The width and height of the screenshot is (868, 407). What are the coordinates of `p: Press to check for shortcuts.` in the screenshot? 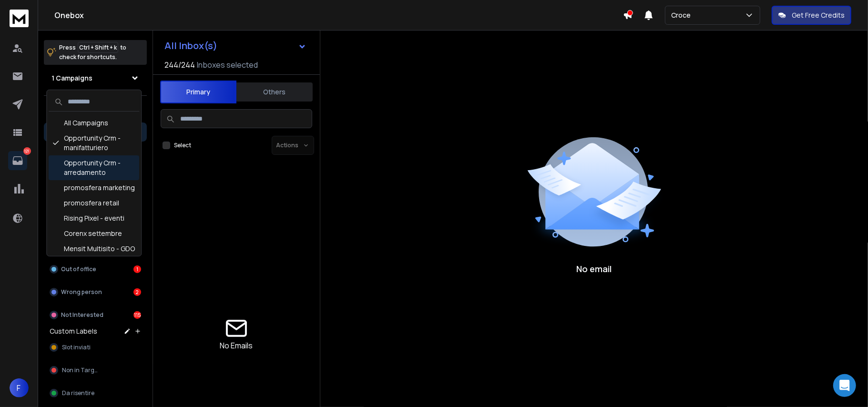 It's located at (92, 52).